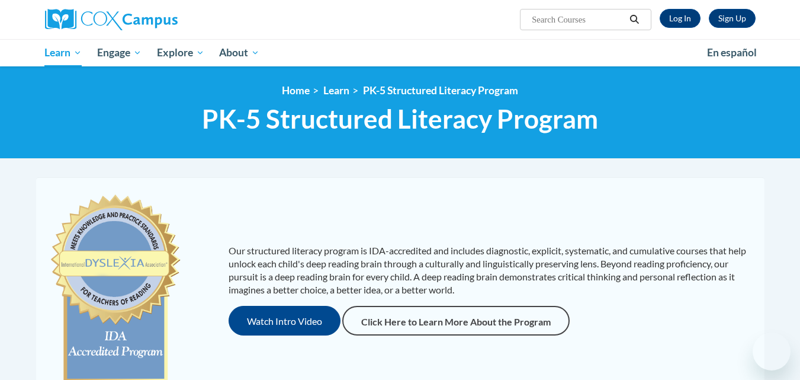  I want to click on a: About, so click(239, 53).